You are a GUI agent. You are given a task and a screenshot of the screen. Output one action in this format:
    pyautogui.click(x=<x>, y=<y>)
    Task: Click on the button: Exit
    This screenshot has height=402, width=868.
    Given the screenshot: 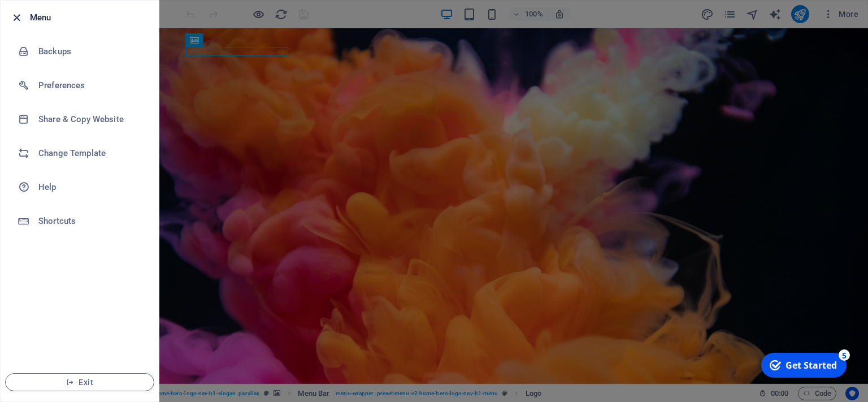 What is the action you would take?
    pyautogui.click(x=80, y=382)
    